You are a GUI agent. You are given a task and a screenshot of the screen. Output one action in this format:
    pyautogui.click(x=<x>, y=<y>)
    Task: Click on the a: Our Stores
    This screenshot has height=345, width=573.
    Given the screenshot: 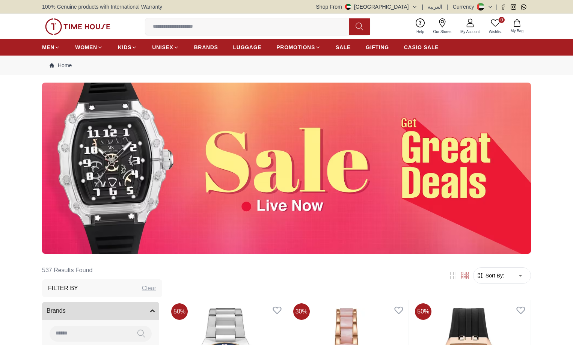 What is the action you would take?
    pyautogui.click(x=442, y=26)
    